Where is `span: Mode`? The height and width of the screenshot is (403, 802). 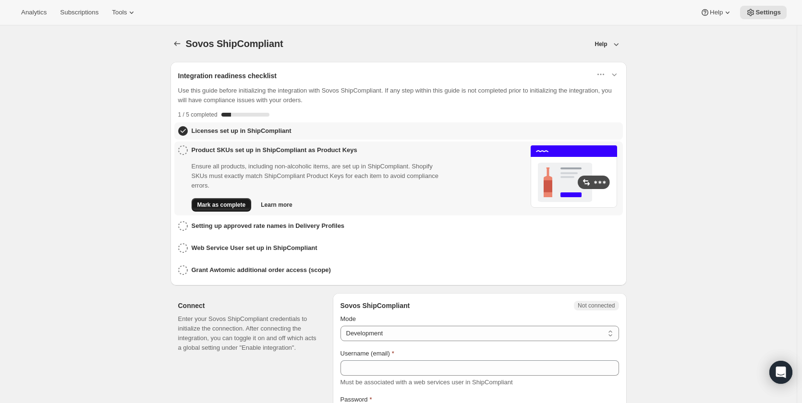 span: Mode is located at coordinates (348, 319).